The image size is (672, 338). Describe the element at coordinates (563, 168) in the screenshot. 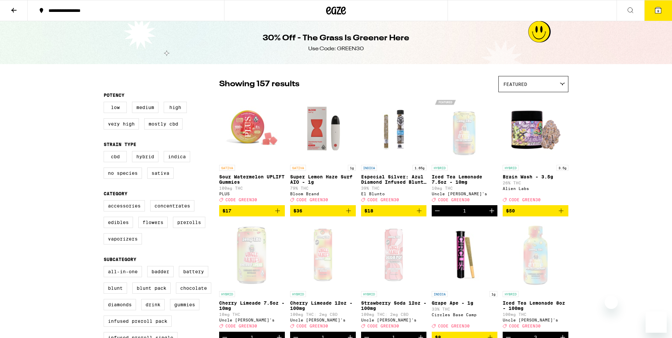

I see `p: 3.5g` at that location.